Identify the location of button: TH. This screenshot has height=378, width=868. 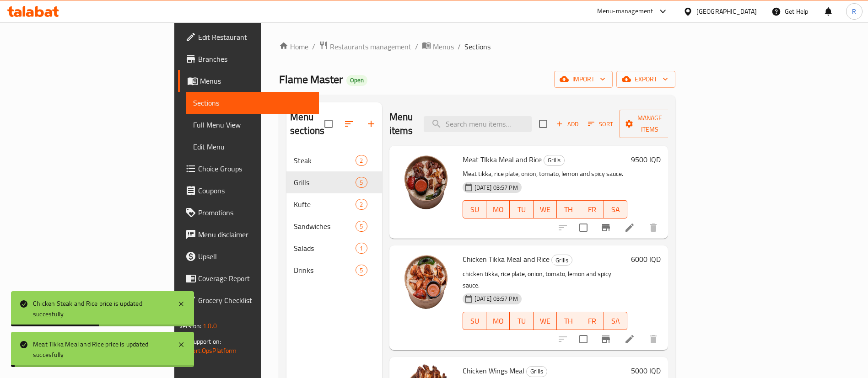
(568, 321).